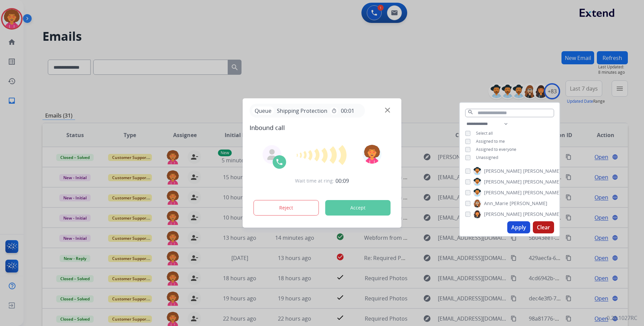  What do you see at coordinates (496, 149) in the screenshot?
I see `span: Assigned to everyone` at bounding box center [496, 149].